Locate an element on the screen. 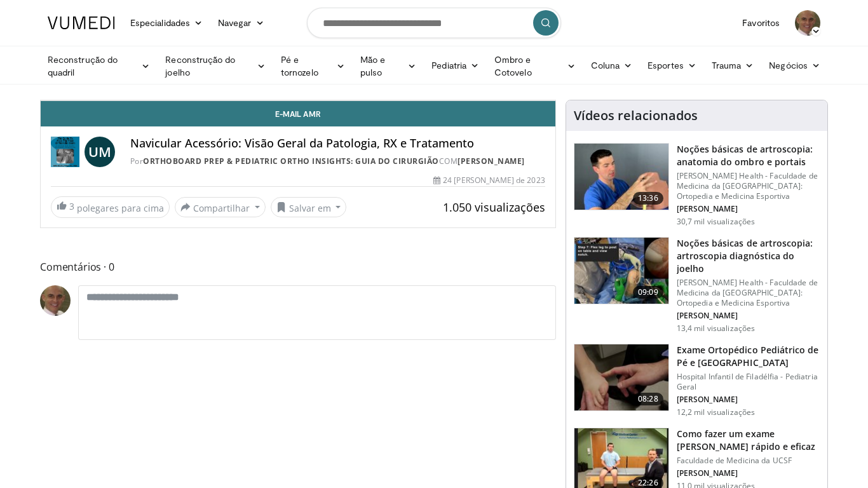 The height and width of the screenshot is (488, 868). font: Favoritos is located at coordinates (761, 22).